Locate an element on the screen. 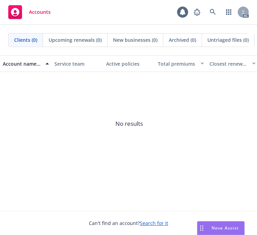  span: Can't find an account? is located at coordinates (129, 223).